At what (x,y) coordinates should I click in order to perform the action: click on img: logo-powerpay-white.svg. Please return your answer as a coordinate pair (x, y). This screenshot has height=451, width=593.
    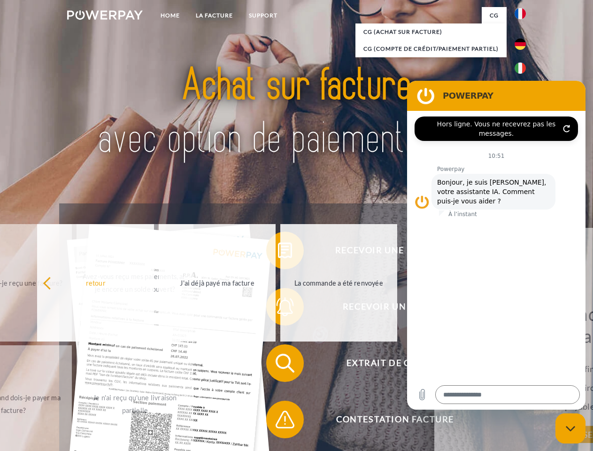
    Looking at the image, I should click on (105, 15).